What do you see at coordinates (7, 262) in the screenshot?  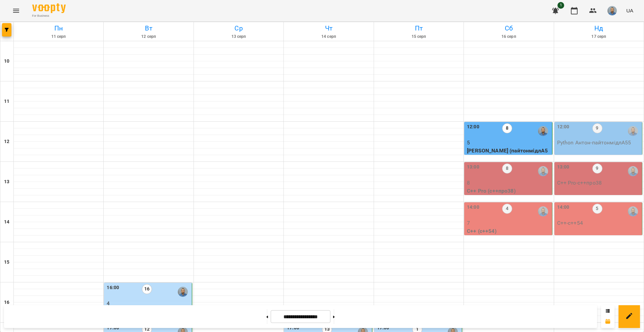 I see `h6: 15` at bounding box center [7, 262].